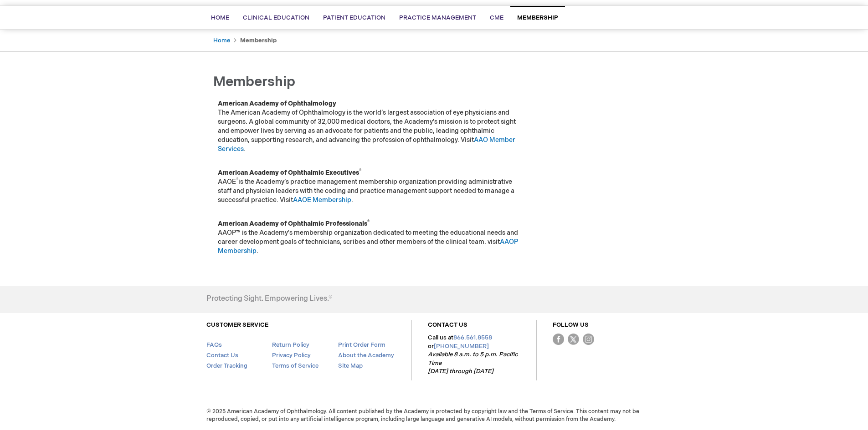  What do you see at coordinates (438, 18) in the screenshot?
I see `span: Practice Management` at bounding box center [438, 18].